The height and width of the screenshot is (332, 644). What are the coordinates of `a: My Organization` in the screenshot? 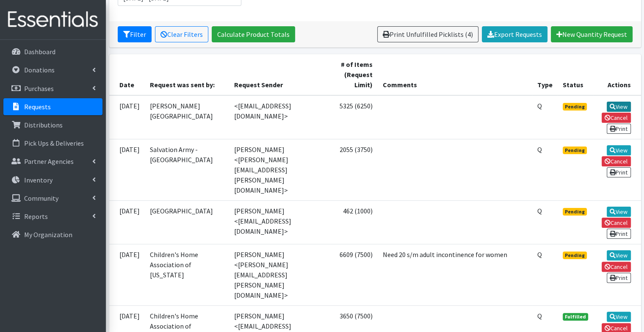 It's located at (53, 235).